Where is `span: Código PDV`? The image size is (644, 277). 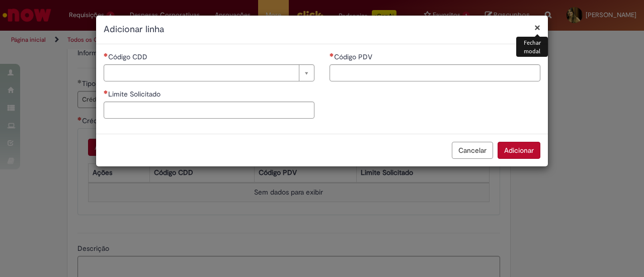 span: Código PDV is located at coordinates (354, 57).